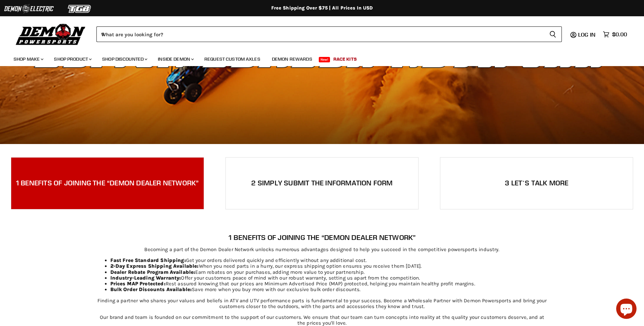  What do you see at coordinates (329, 261) in the screenshot?
I see `li: Get your orders delivered quickly and efficiently without any additional cost.` at bounding box center [329, 261].